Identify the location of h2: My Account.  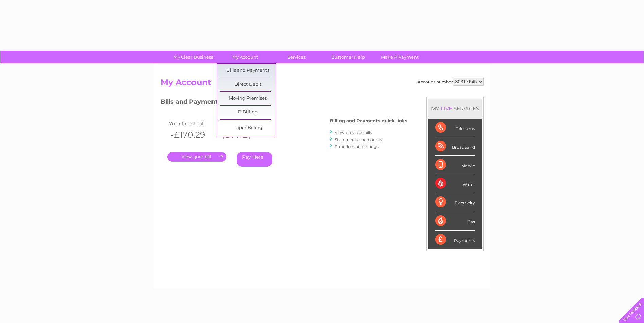
(322, 84).